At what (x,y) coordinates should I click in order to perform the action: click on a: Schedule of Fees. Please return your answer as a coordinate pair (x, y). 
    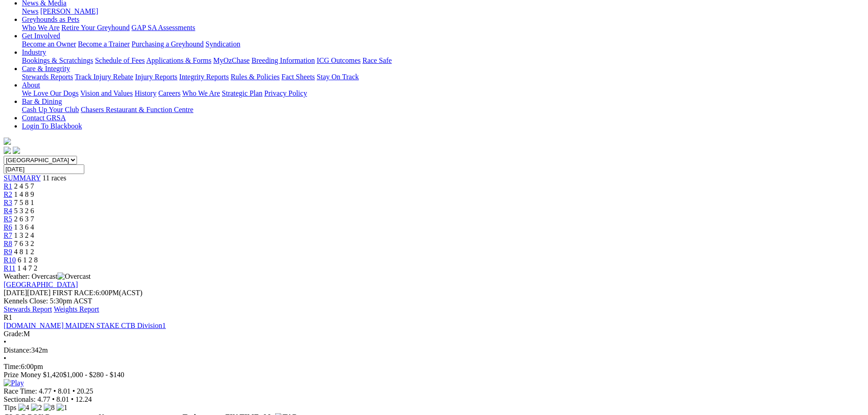
    Looking at the image, I should click on (120, 60).